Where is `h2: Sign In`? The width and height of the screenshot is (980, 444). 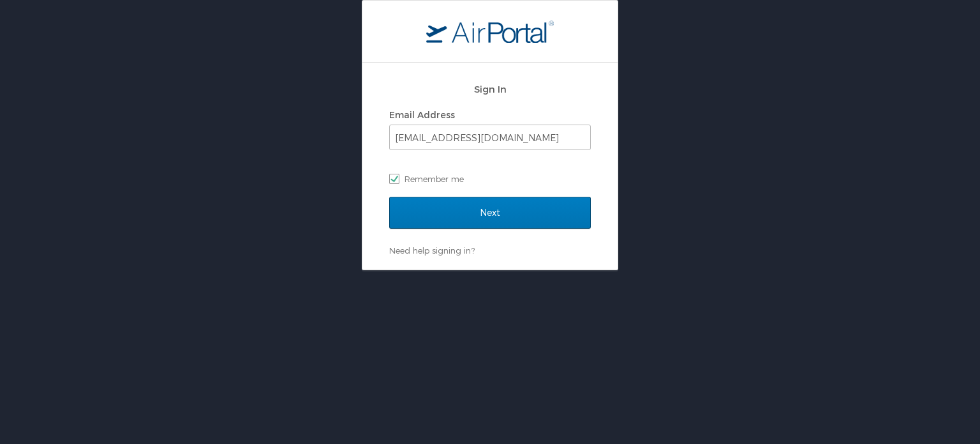
h2: Sign In is located at coordinates (490, 89).